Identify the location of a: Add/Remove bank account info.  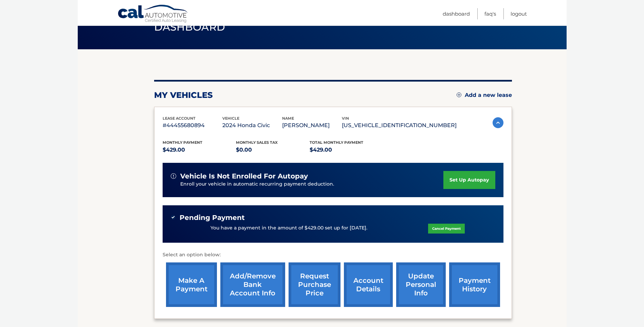
(253, 285).